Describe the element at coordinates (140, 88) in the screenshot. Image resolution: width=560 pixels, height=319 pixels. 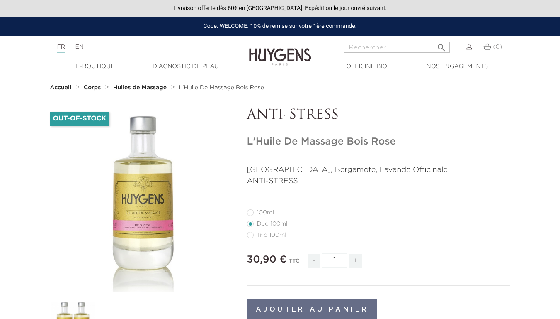
I see `strong: Huiles de Massage` at that location.